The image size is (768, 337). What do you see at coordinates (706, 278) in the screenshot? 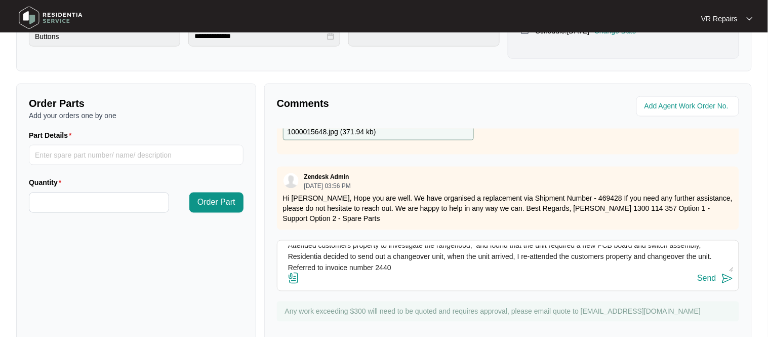
I see `div: Send` at bounding box center [706, 278].